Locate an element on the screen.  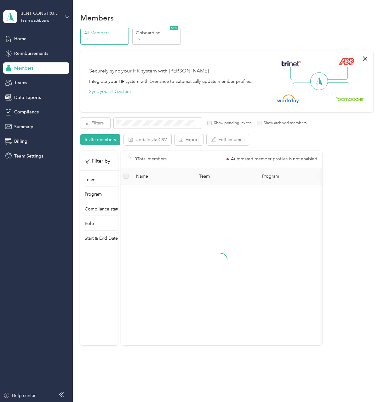
h1: Members is located at coordinates (97, 18).